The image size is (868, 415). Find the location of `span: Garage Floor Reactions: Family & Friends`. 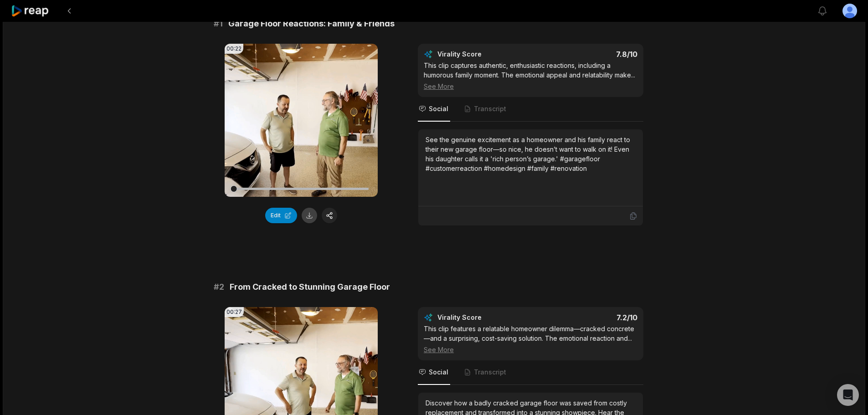

span: Garage Floor Reactions: Family & Friends is located at coordinates (311, 24).